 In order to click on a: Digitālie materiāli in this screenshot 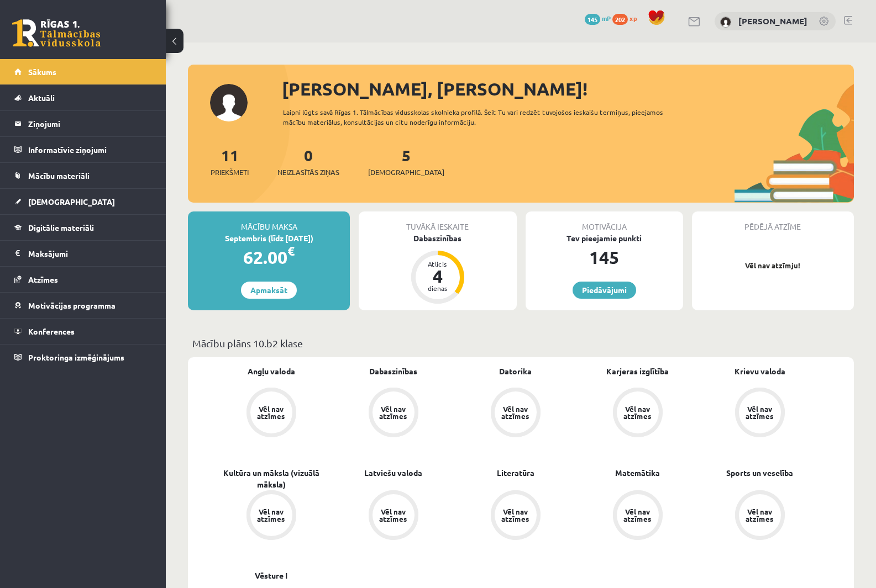, I will do `click(83, 227)`.